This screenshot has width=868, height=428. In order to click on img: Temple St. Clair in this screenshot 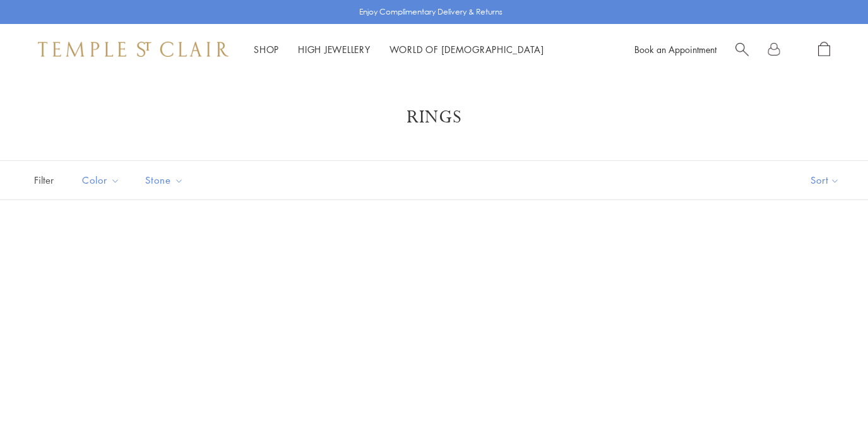, I will do `click(134, 49)`.